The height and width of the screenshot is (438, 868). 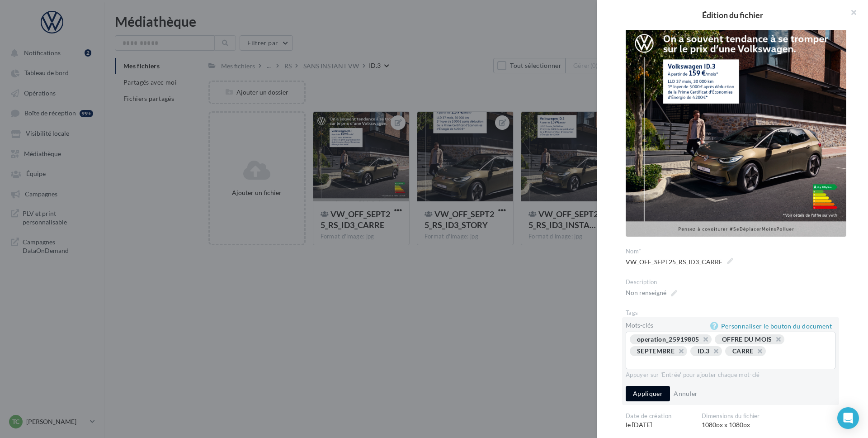 What do you see at coordinates (648, 394) in the screenshot?
I see `button: Appliquer` at bounding box center [648, 394].